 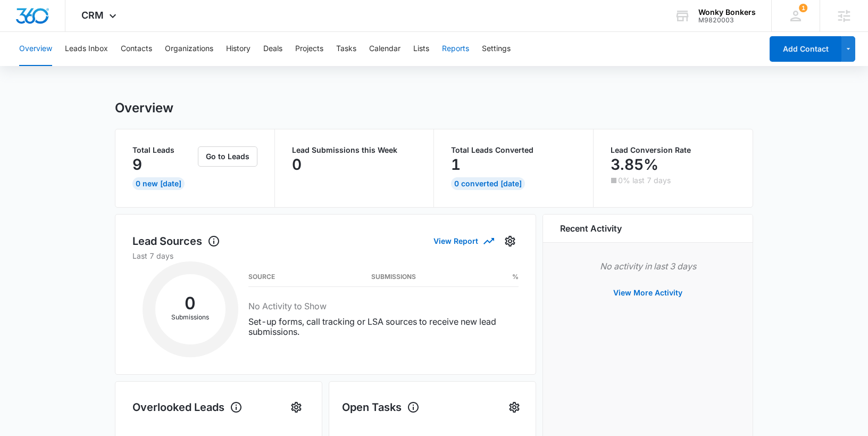 I want to click on button: Overview, so click(x=36, y=49).